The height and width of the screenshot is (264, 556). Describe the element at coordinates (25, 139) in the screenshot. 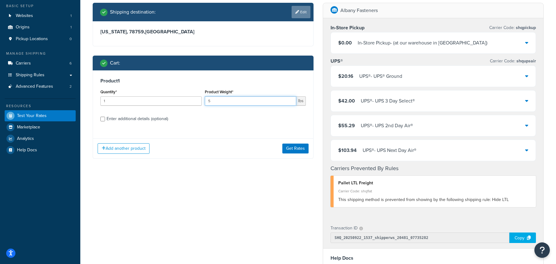

I see `span: Analytics` at that location.